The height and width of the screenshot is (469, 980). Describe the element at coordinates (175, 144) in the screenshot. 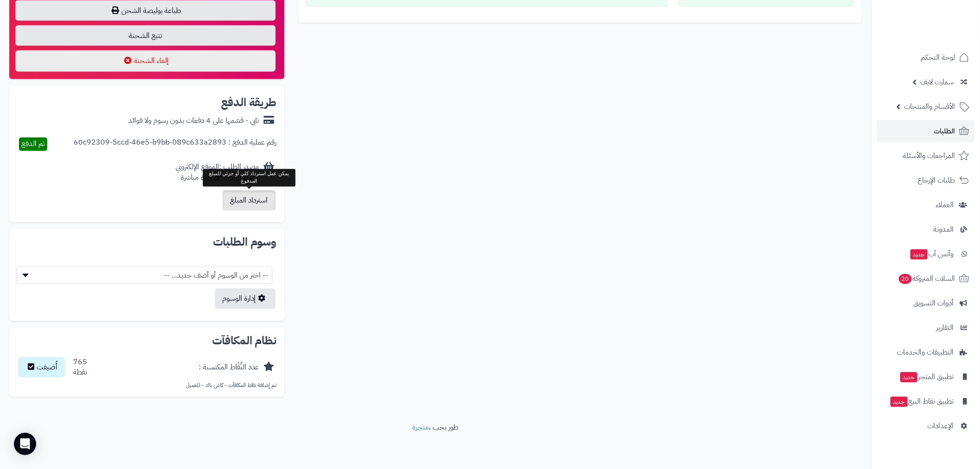

I see `div: رقم عملية الدفع : 60c92309-5ccd-46e5-b9bb-089c633a2893` at that location.